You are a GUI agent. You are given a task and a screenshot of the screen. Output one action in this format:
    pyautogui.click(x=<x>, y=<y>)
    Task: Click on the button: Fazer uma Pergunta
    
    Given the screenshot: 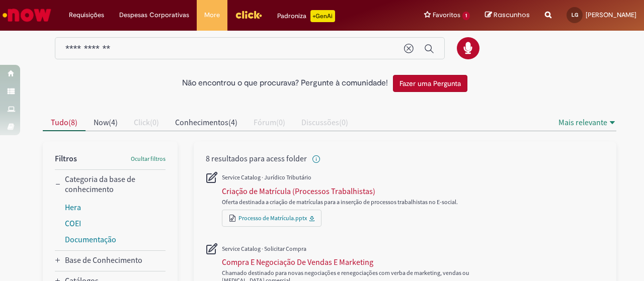 What is the action you would take?
    pyautogui.click(x=430, y=83)
    